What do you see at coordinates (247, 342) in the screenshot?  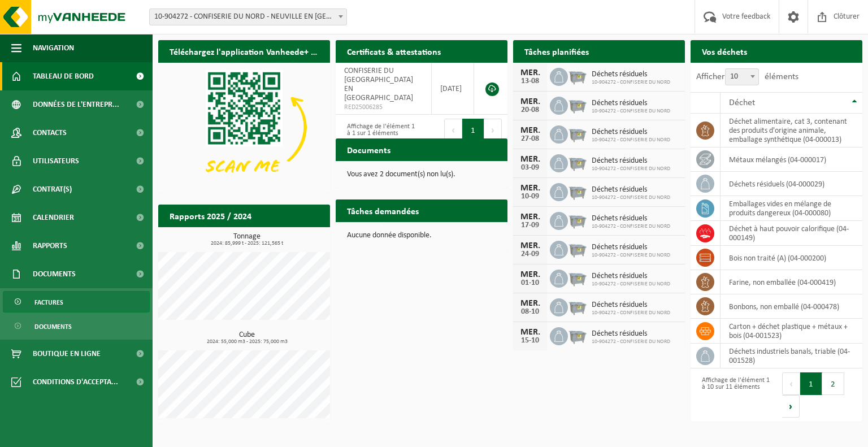 I see `span: 2024: 55,000 m3 - 2025: 75,000 m3` at bounding box center [247, 342].